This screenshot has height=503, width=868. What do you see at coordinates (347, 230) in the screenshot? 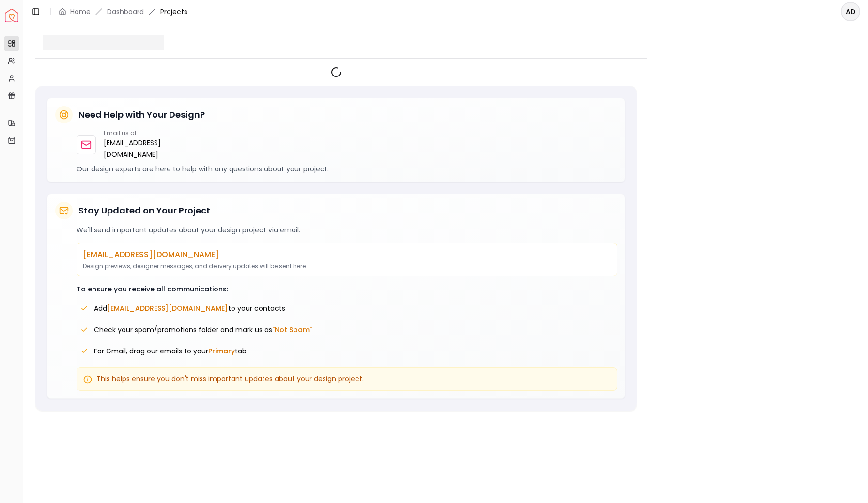
I see `p: We'll send important updates about your design project via email:` at bounding box center [347, 230].